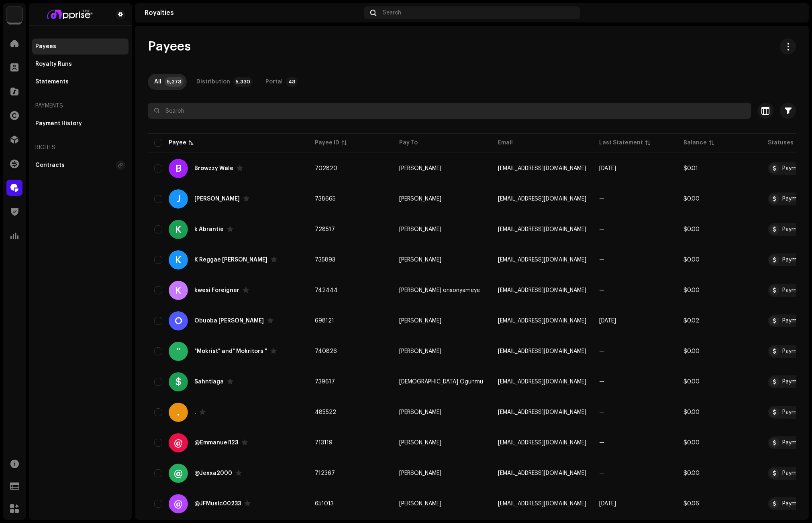 This screenshot has height=523, width=812. Describe the element at coordinates (326, 351) in the screenshot. I see `span: 740826` at that location.